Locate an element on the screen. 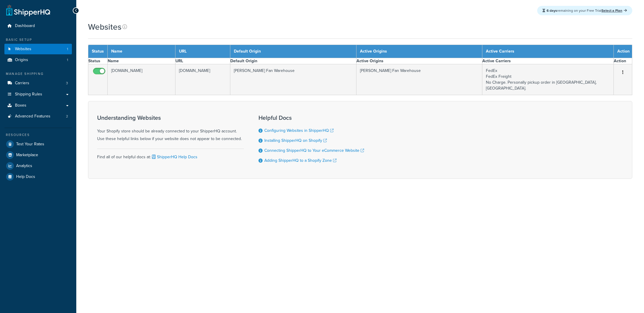 This screenshot has height=313, width=644. span: Dashboard is located at coordinates (25, 26).